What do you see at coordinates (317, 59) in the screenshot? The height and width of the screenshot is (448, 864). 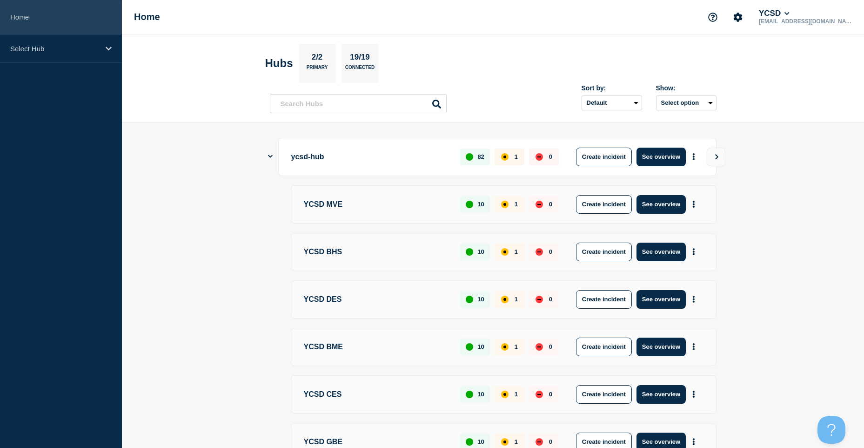 I see `p: 2/2` at bounding box center [317, 59].